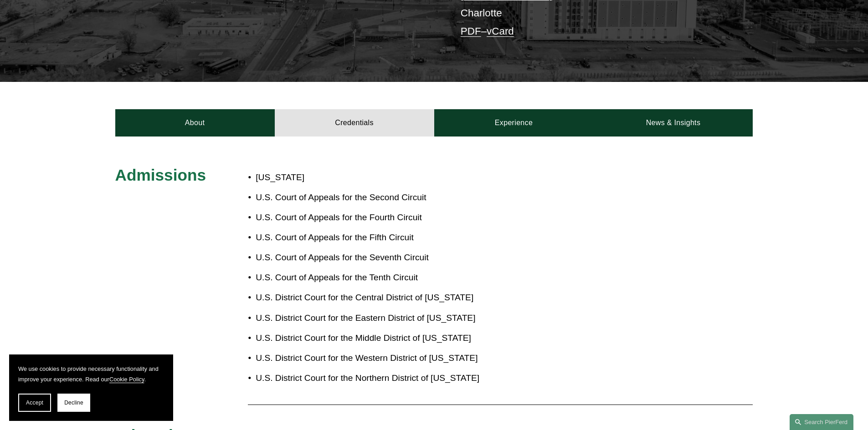 This screenshot has width=868, height=430. I want to click on p: U.S. Court of Appeals for the Fourth Circuit, so click(411, 218).